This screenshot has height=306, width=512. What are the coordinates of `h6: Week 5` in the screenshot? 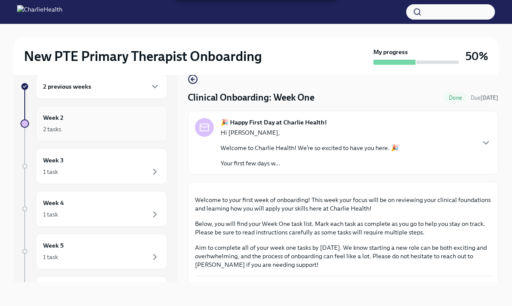 It's located at (53, 246).